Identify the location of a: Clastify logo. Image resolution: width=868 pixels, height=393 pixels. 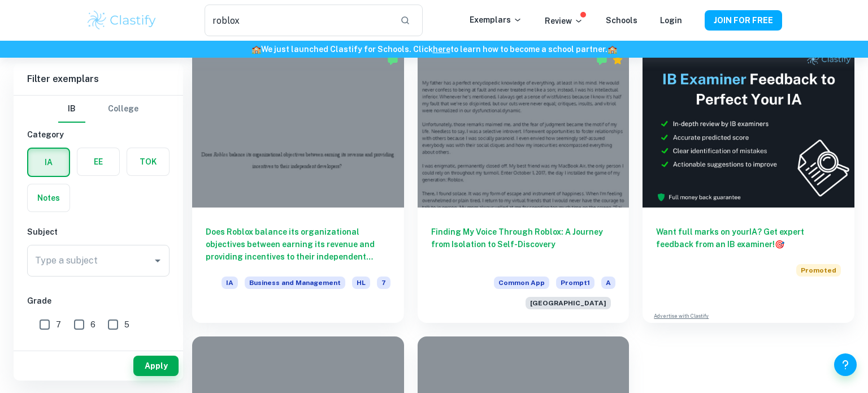
(122, 21).